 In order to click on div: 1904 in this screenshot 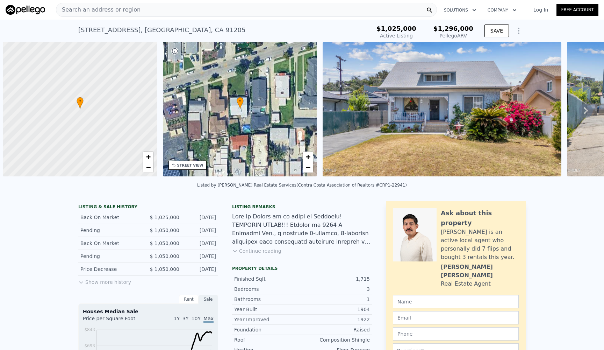, I will do `click(336, 309)`.